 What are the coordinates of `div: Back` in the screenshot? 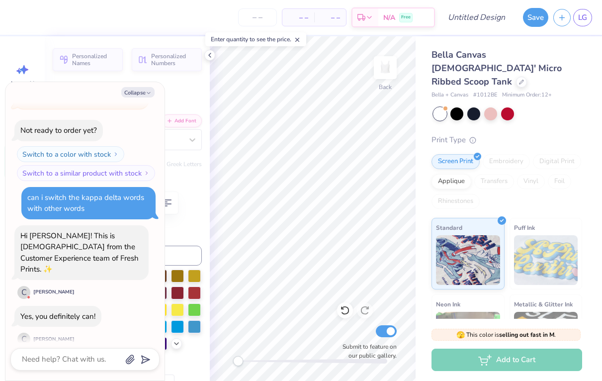 It's located at (385, 87).